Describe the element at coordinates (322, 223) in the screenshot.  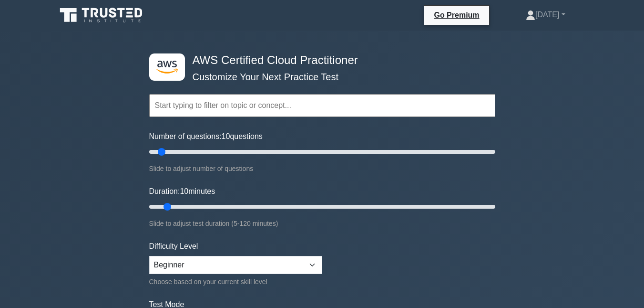
I see `div: Slide to adjust test duration (5-120 minutes)` at that location.